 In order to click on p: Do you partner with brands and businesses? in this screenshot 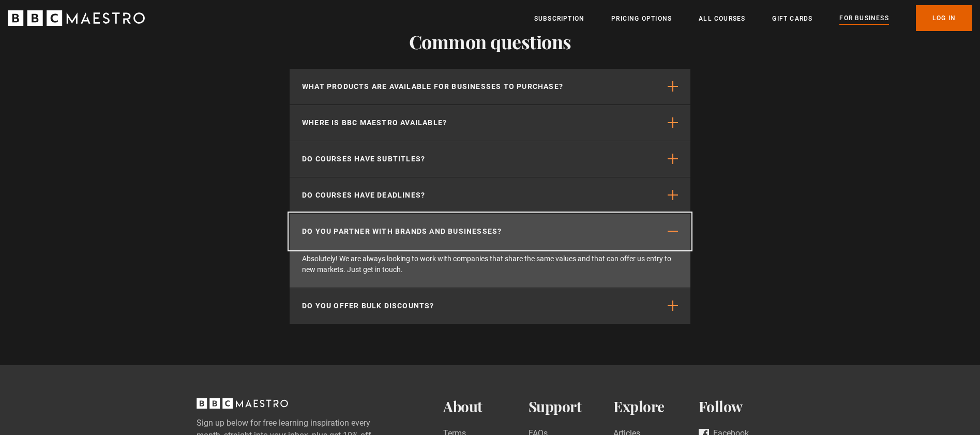, I will do `click(402, 231)`.